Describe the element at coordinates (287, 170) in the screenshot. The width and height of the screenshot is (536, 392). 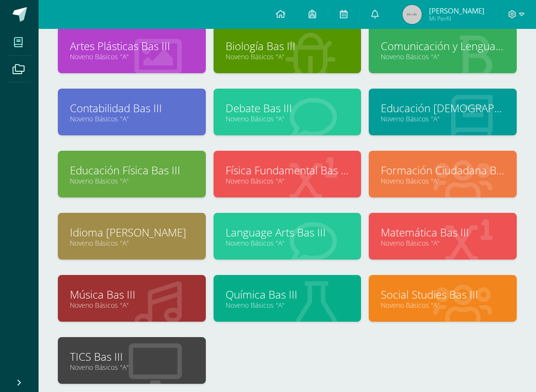
I see `a: Física Fundamental Bas III` at that location.